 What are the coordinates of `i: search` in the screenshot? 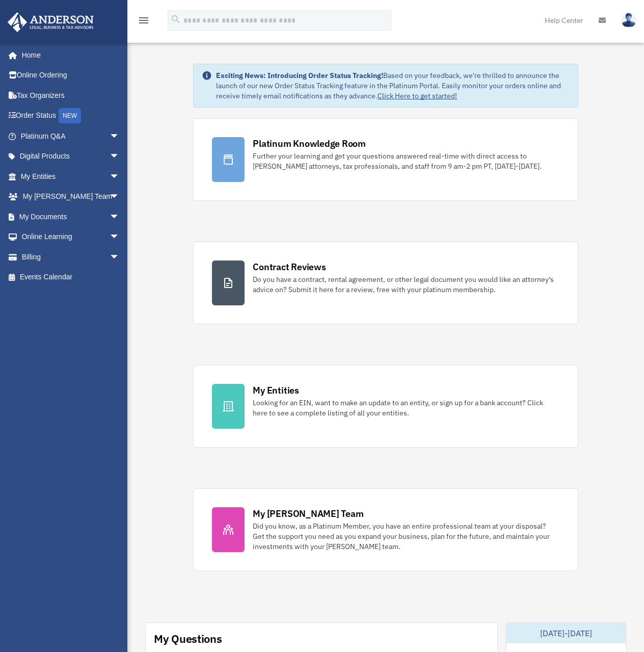 It's located at (176, 19).